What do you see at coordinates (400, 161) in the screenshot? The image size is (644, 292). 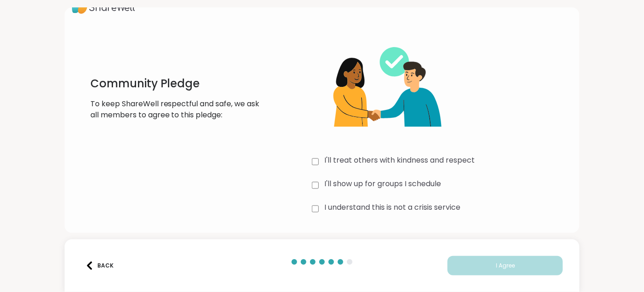 I see `label: I'll treat others with kindness and respect` at bounding box center [400, 161].